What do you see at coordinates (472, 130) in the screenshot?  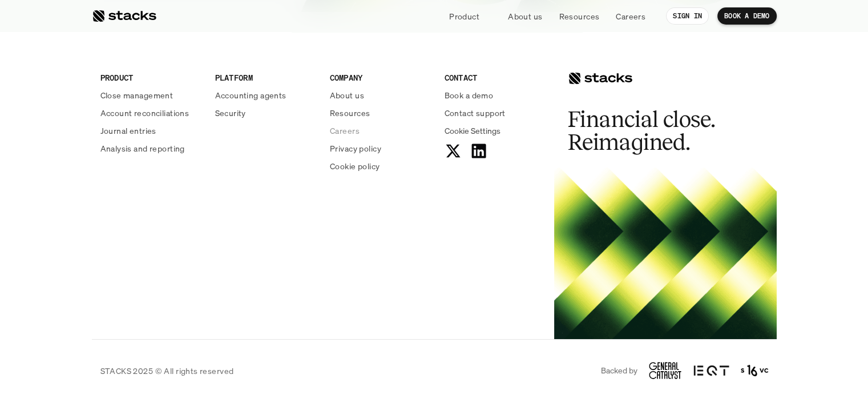 I see `span: Cookie Settings` at bounding box center [472, 130].